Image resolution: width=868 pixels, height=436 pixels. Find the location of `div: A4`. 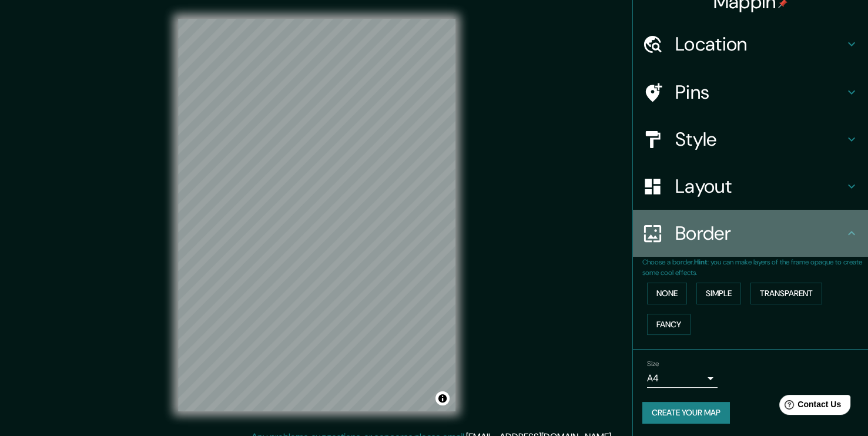

div: A4 is located at coordinates (682, 379).